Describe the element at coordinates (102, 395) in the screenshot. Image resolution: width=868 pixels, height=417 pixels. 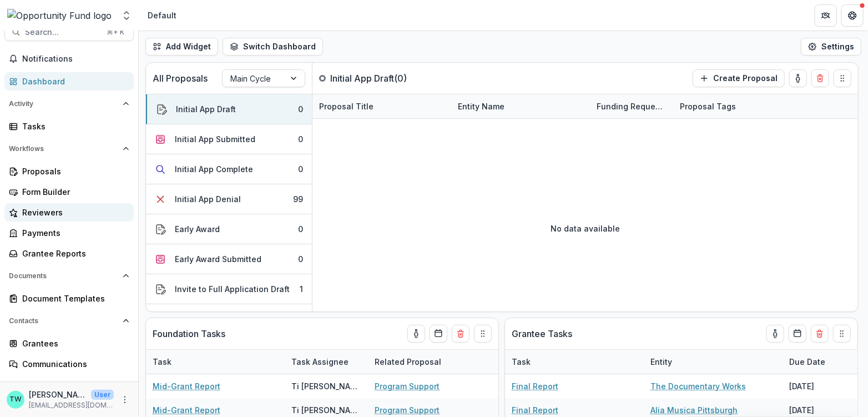
I see `p: User` at that location.